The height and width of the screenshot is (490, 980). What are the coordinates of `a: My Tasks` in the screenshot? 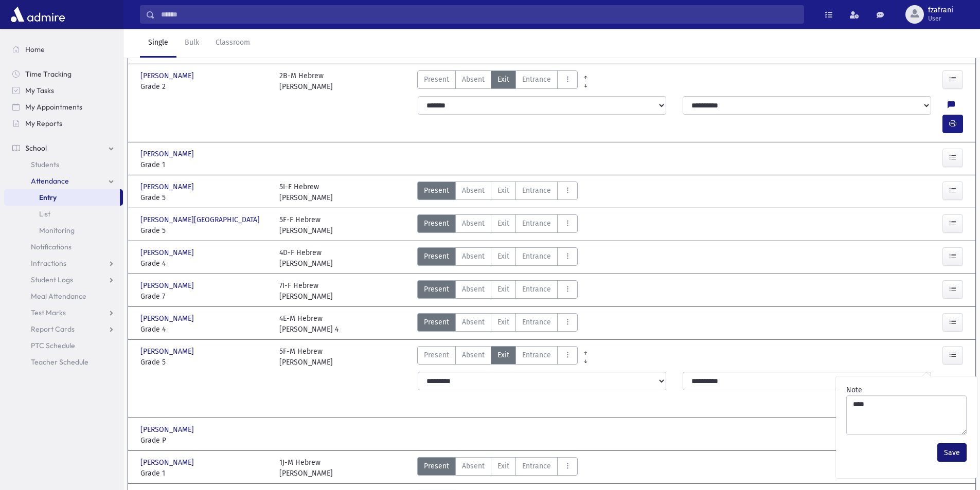 It's located at (63, 91).